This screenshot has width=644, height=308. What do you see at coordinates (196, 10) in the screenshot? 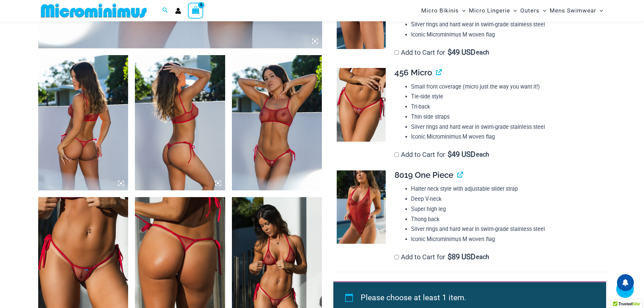
I see `a: View Shopping Cart, empty` at bounding box center [196, 10].